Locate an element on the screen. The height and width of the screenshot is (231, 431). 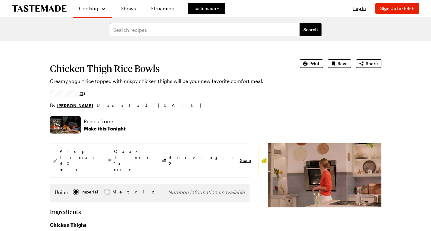
button: Share is located at coordinates (369, 64).